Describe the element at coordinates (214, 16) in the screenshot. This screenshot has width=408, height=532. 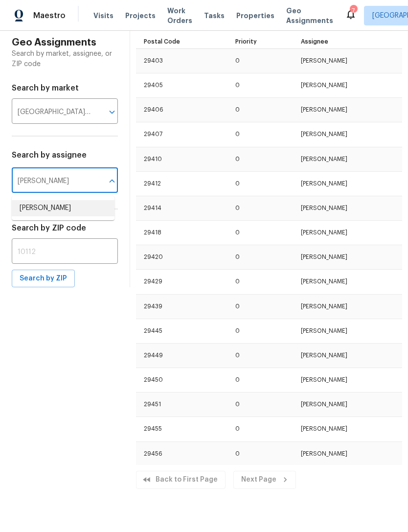
I see `span: Tasks` at that location.